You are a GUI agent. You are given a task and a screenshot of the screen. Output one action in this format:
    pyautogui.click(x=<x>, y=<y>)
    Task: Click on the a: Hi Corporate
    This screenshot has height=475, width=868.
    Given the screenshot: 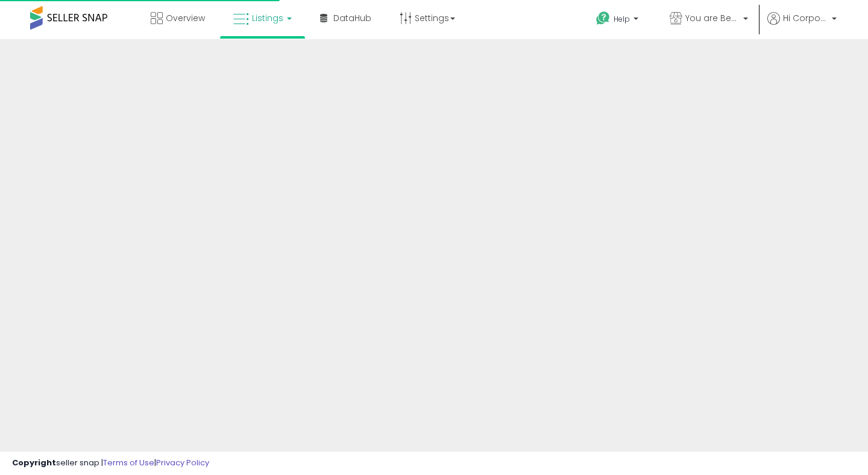 What is the action you would take?
    pyautogui.click(x=801, y=26)
    